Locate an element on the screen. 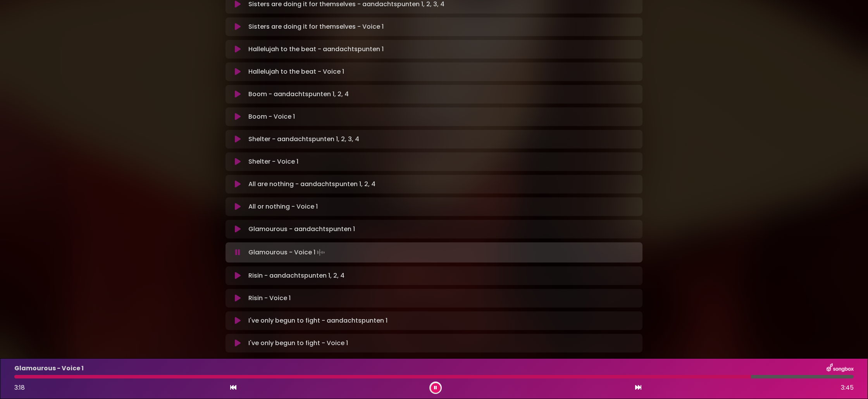  p: Shelter - Voice 1 is located at coordinates (273, 162).